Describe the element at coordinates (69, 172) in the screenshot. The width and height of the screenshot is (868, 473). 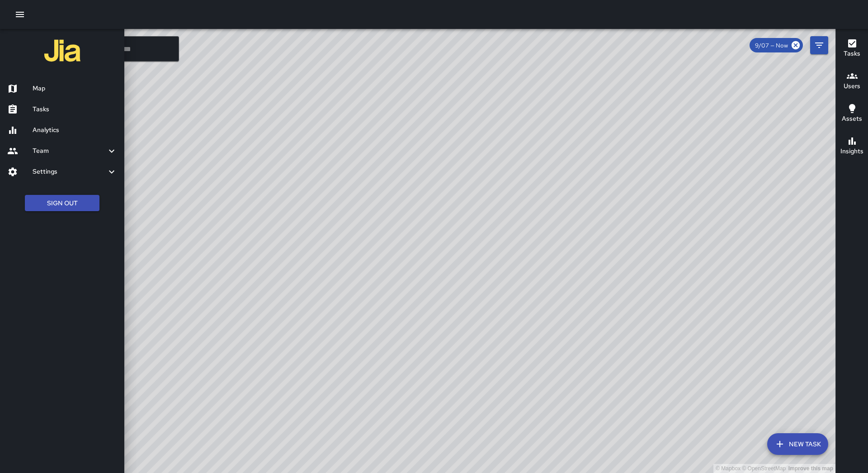
I see `h6: Settings` at that location.